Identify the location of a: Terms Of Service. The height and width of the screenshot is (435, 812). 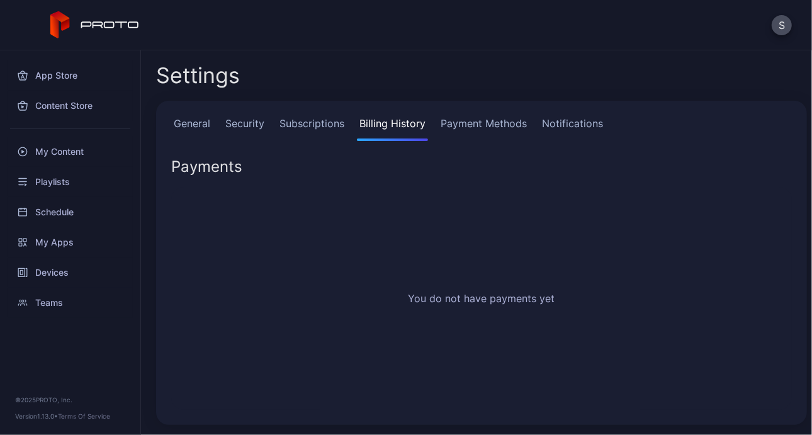
(84, 416).